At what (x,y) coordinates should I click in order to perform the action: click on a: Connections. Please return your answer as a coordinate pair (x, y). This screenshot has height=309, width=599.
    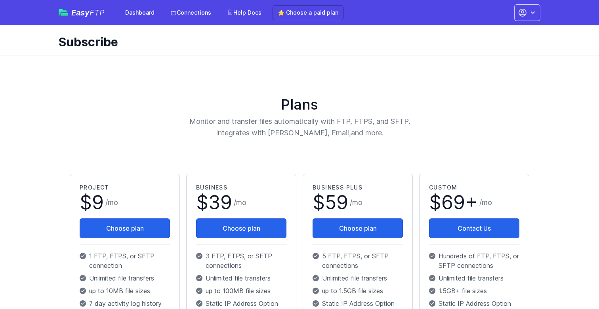
    Looking at the image, I should click on (190, 13).